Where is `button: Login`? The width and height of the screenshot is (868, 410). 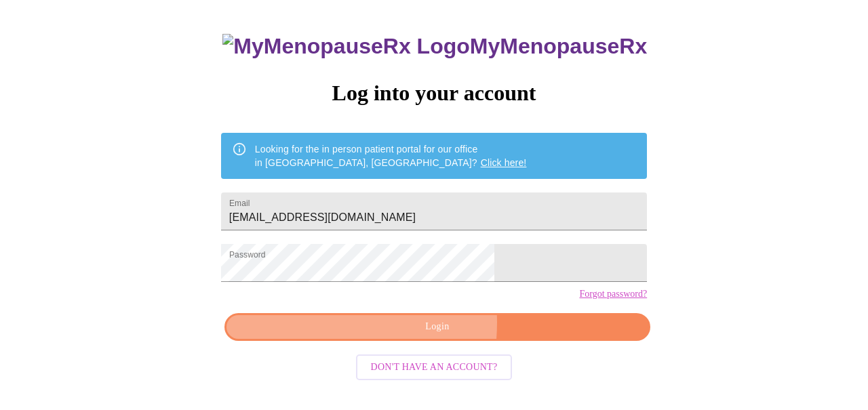
button: Login is located at coordinates (437, 327).